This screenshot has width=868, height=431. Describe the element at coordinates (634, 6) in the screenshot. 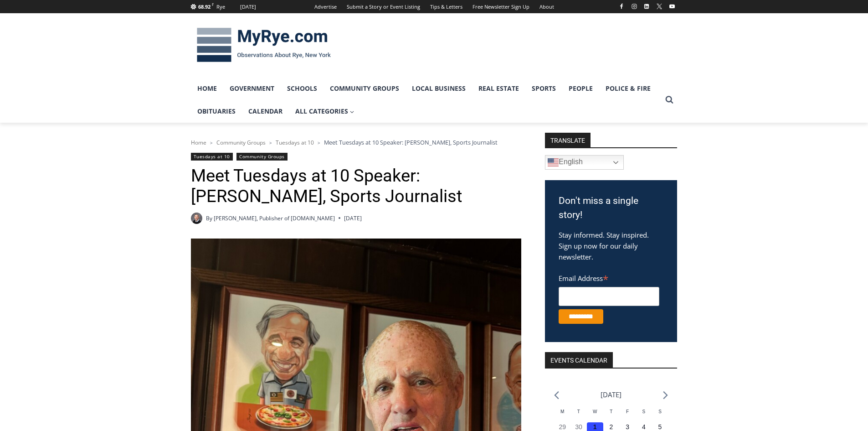

I see `a: Instagram` at that location.